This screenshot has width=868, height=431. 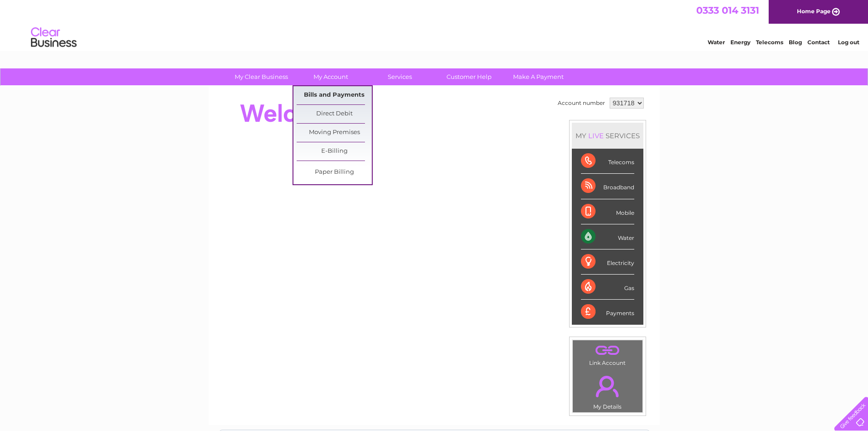 What do you see at coordinates (770, 42) in the screenshot?
I see `a: Telecoms` at bounding box center [770, 42].